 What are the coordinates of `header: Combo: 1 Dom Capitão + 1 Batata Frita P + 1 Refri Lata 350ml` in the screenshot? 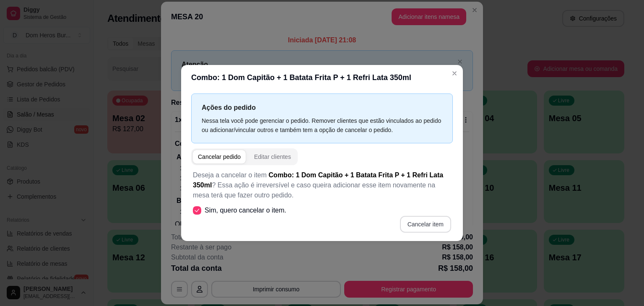 It's located at (322, 78).